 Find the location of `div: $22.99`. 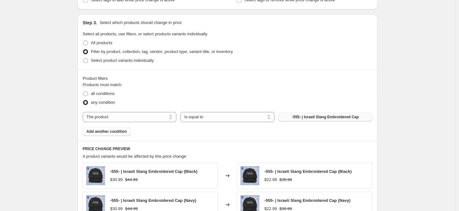

div: $22.99 is located at coordinates (271, 180).